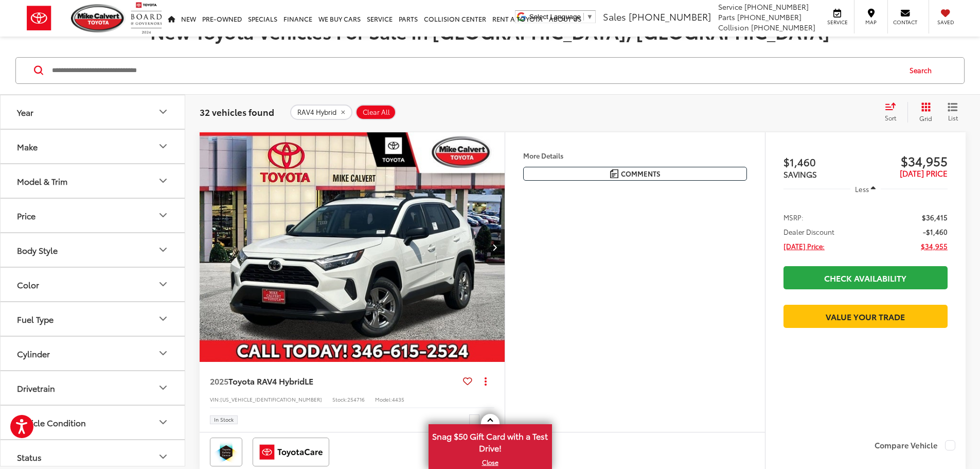 The width and height of the screenshot is (980, 469). What do you see at coordinates (339, 399) in the screenshot?
I see `span: Stock:` at bounding box center [339, 399].